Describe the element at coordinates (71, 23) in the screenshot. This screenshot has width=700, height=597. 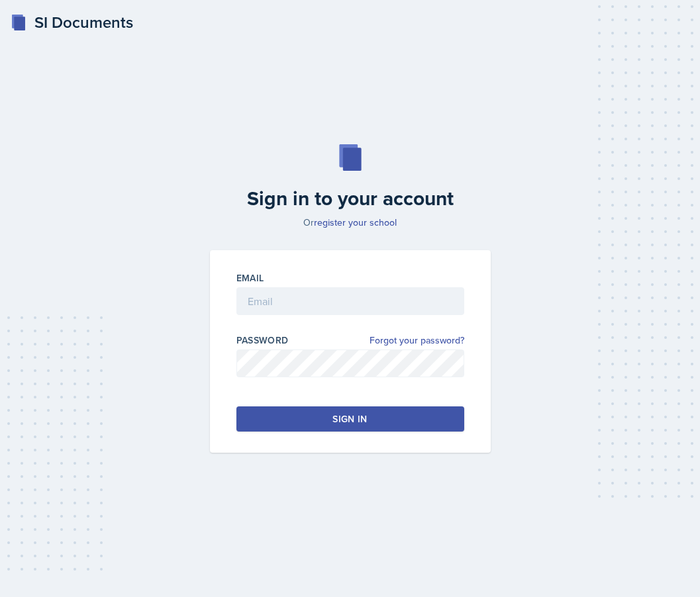
I see `a: SI Documents` at that location.